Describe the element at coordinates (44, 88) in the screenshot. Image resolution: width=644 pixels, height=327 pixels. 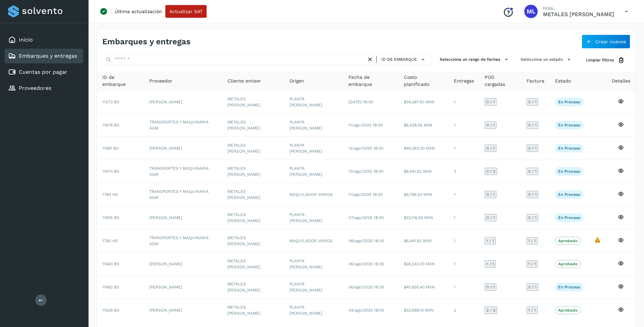
I see `div: Proveedores` at that location.